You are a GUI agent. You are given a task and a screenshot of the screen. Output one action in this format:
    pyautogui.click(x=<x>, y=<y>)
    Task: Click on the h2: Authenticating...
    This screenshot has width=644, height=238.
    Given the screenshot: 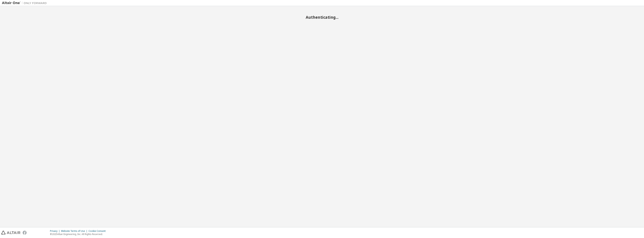 What is the action you would take?
    pyautogui.click(x=322, y=17)
    